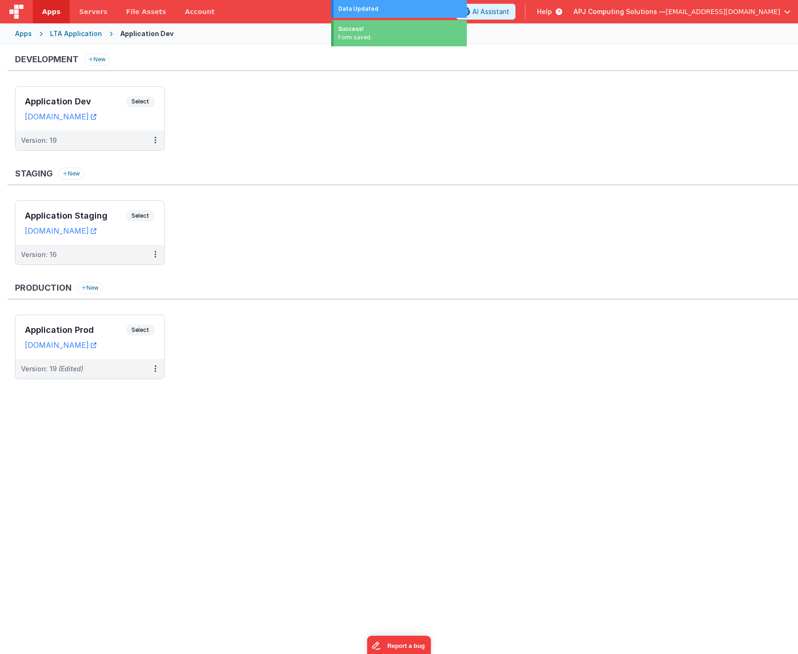  Describe the element at coordinates (620, 12) in the screenshot. I see `span: APJ Computing Solutions —` at that location.